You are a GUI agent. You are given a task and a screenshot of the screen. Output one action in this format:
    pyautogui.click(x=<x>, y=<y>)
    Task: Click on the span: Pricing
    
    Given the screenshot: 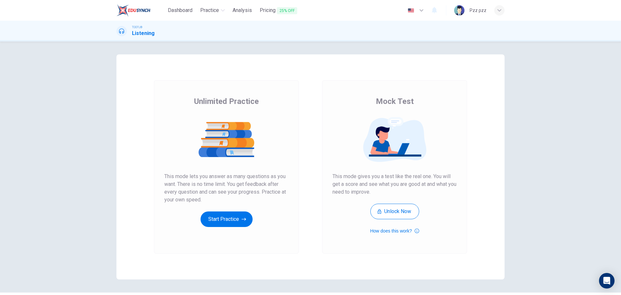 What is the action you would take?
    pyautogui.click(x=278, y=10)
    